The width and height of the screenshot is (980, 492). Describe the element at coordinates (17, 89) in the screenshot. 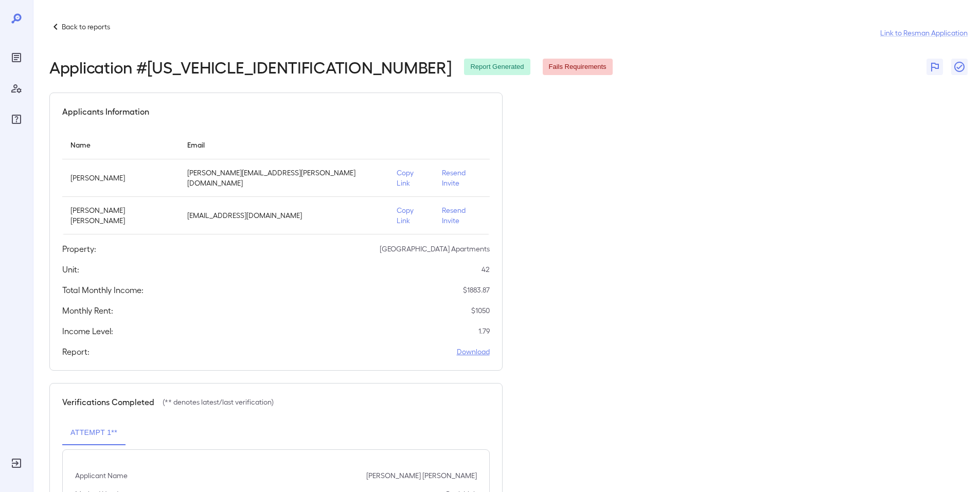

I see `div: Manage Users` at that location.